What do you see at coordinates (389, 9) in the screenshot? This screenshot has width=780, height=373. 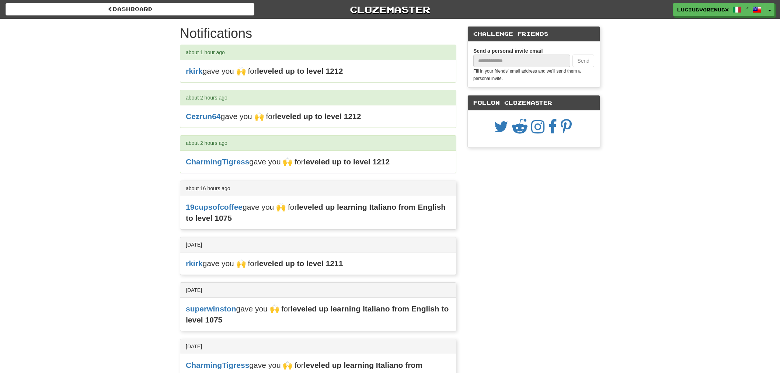 I see `a: Clozemaster` at bounding box center [389, 9].